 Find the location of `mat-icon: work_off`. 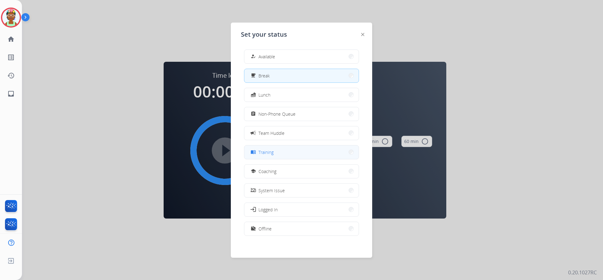

mat-icon: work_off is located at coordinates (253, 229).